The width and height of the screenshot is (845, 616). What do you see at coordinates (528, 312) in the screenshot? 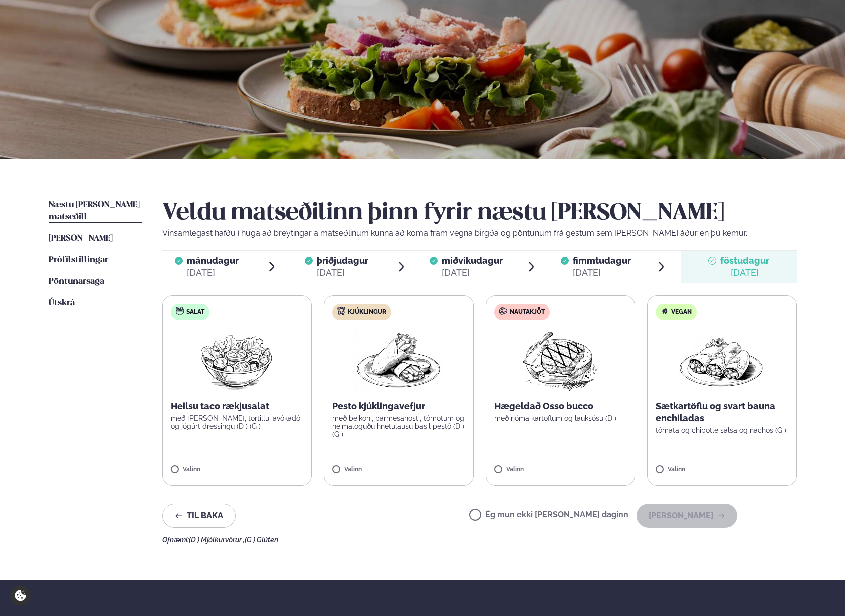
I see `span: Nautakjöt` at bounding box center [528, 312].